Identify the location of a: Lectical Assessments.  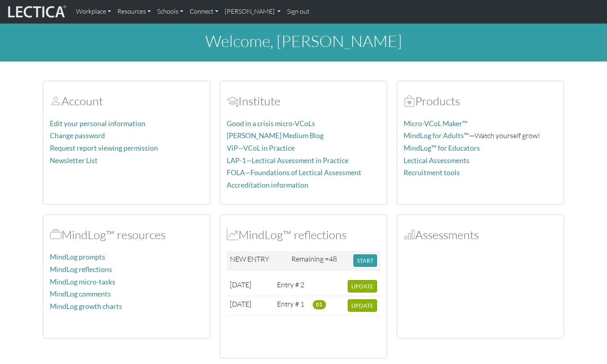
(437, 160).